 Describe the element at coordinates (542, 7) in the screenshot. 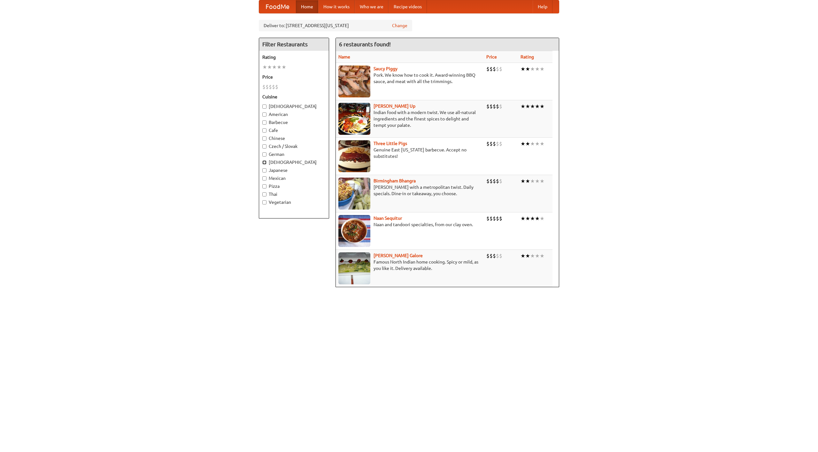

I see `a: Help` at that location.